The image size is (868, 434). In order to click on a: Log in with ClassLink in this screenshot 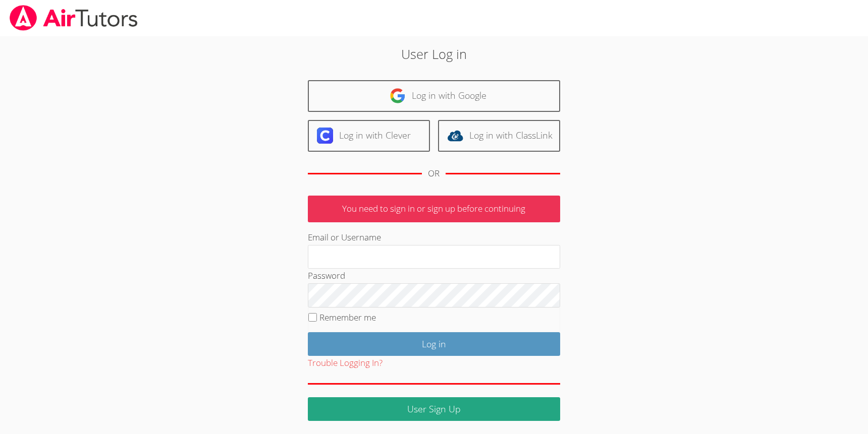, I will do `click(499, 136)`.